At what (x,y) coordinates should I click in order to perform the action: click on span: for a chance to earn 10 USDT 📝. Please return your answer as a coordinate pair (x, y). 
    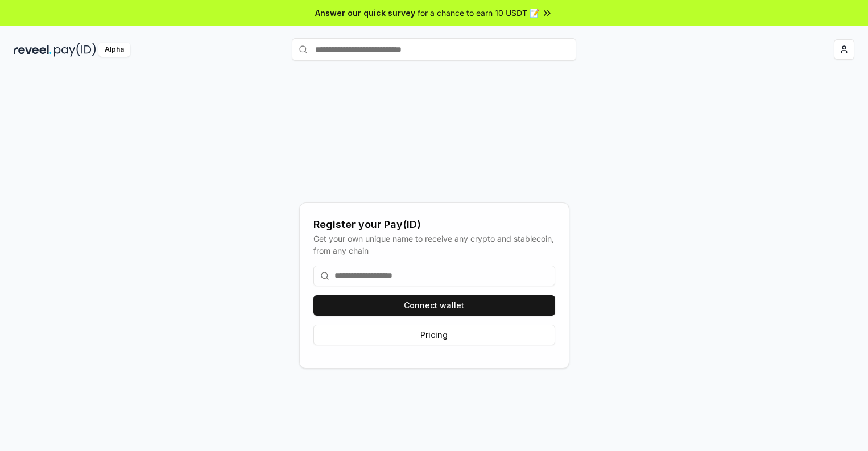
    Looking at the image, I should click on (479, 12).